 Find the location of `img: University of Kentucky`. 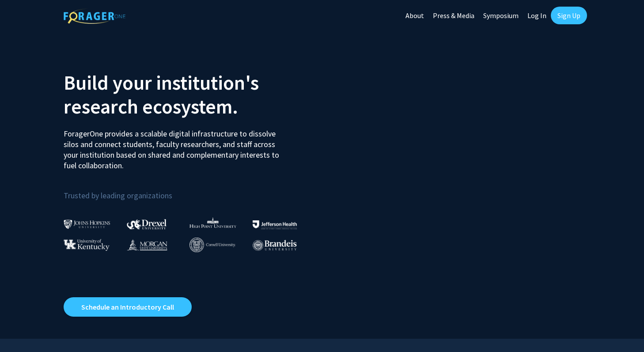

img: University of Kentucky is located at coordinates (87, 245).